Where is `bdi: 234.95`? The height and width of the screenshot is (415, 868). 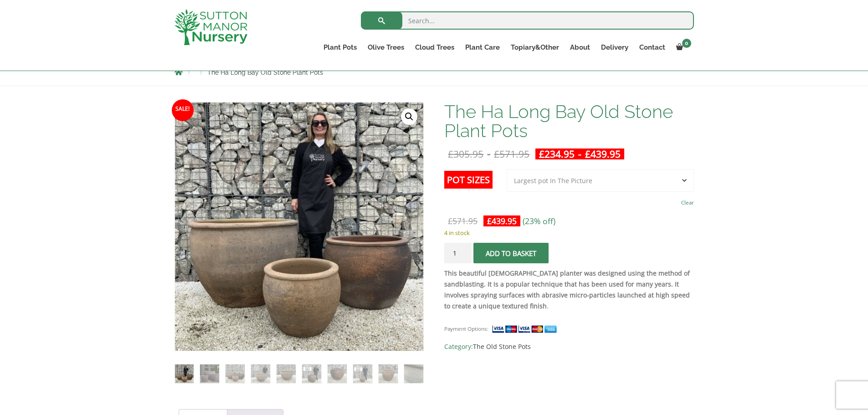
bdi: 234.95 is located at coordinates (557, 154).